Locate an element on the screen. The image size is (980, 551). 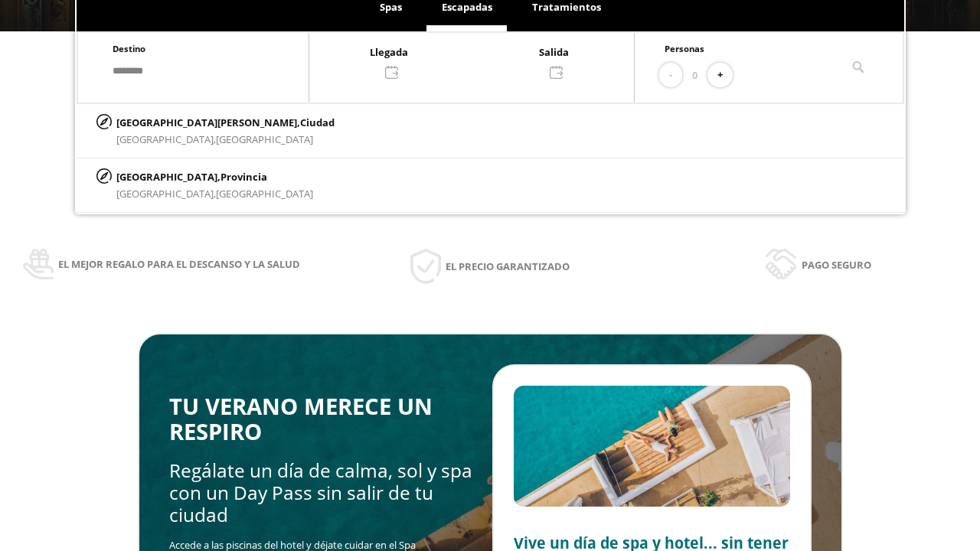
span: El precio garantizado is located at coordinates (508, 267).